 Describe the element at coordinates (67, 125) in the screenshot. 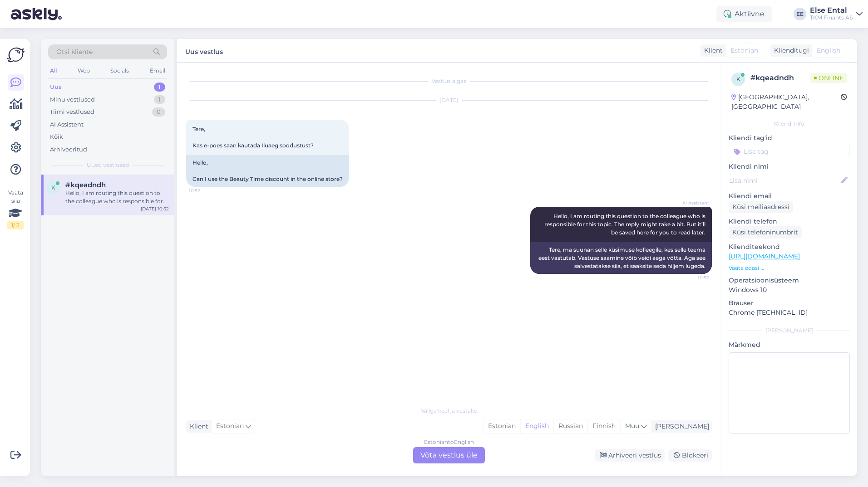

I see `div: AI Assistent` at that location.